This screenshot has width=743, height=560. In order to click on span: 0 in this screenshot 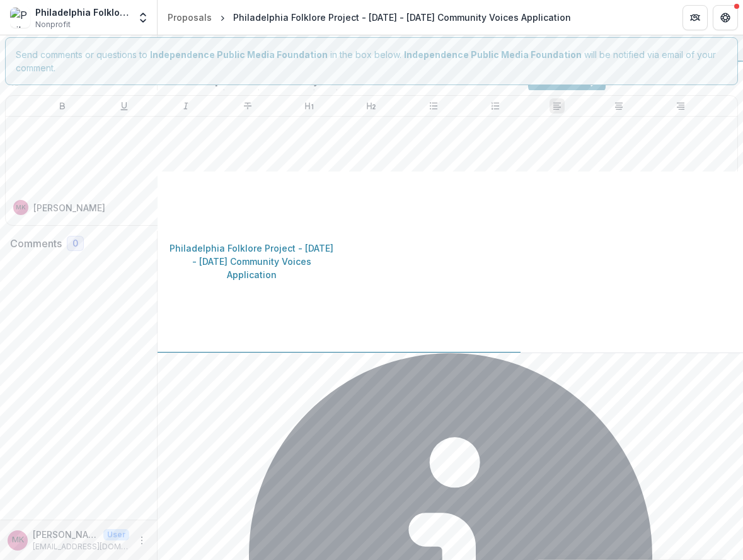, I will do `click(75, 244)`.